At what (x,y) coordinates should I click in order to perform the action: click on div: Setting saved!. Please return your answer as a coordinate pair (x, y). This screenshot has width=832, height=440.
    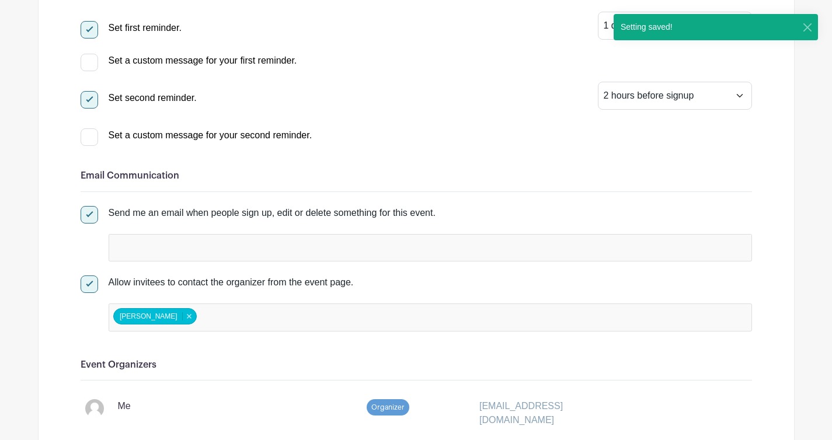
    Looking at the image, I should click on (646, 27).